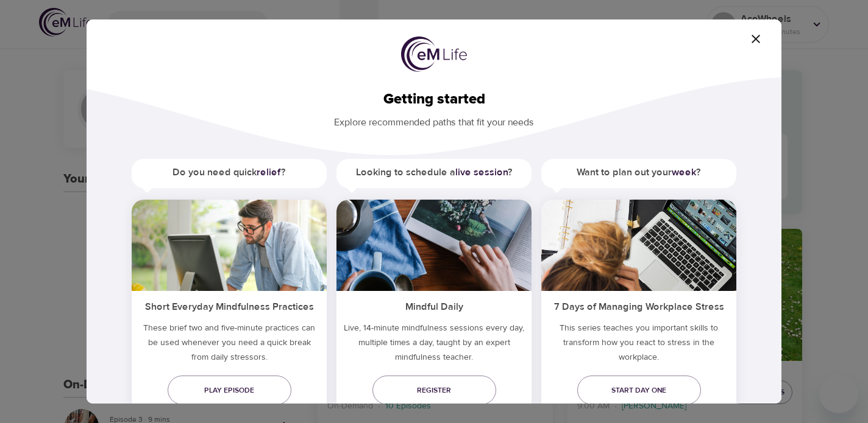  I want to click on p: Explore recommended paths that fit your needs, so click(434, 119).